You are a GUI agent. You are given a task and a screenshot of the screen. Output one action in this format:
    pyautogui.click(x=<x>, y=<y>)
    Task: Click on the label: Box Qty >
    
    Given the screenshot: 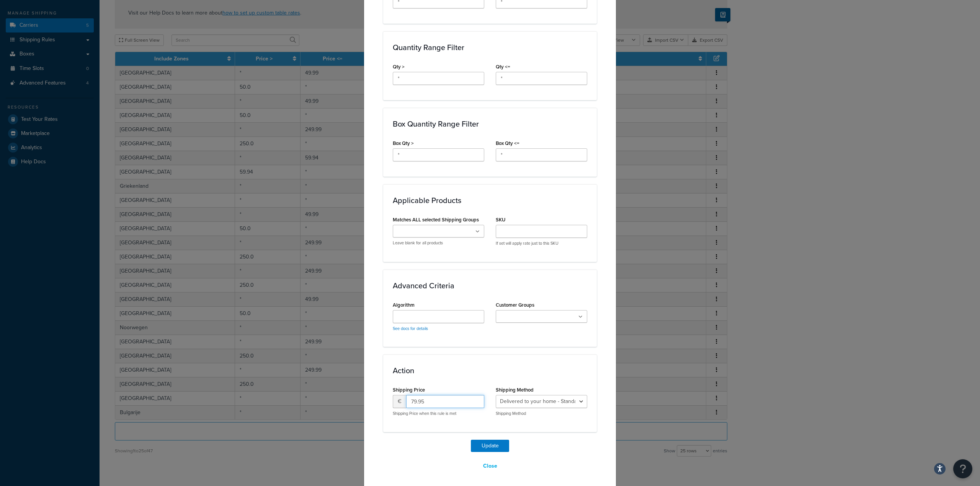 What is the action you would take?
    pyautogui.click(x=403, y=143)
    